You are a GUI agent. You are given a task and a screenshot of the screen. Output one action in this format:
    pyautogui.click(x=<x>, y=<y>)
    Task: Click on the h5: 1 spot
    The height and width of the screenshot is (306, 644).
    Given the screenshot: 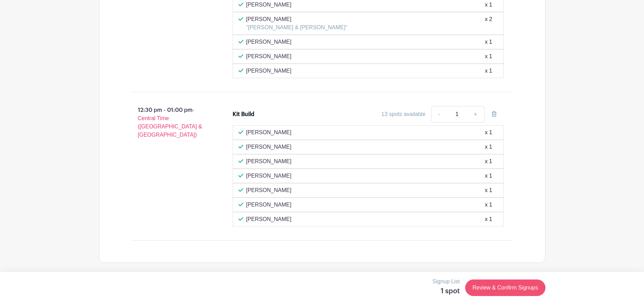 What is the action you would take?
    pyautogui.click(x=446, y=292)
    